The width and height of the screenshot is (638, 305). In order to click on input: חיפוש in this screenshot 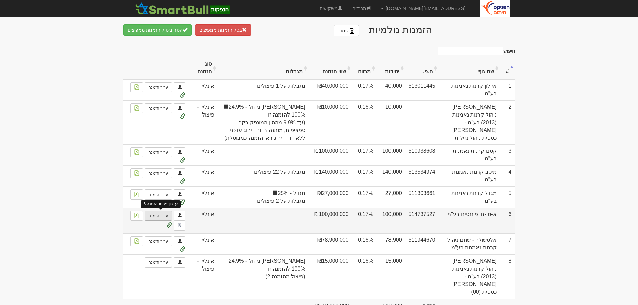, I will do `click(470, 51)`.